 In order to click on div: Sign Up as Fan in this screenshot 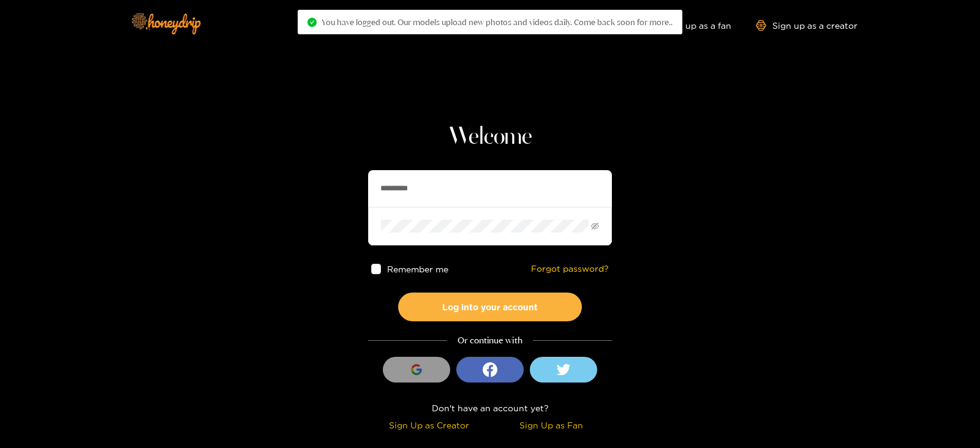, I will do `click(551, 425)`.